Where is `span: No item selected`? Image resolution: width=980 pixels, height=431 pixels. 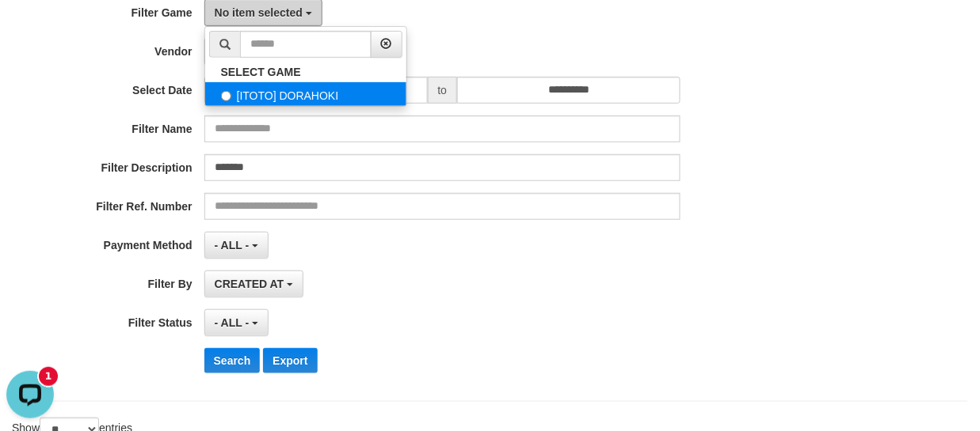 span: No item selected is located at coordinates (259, 13).